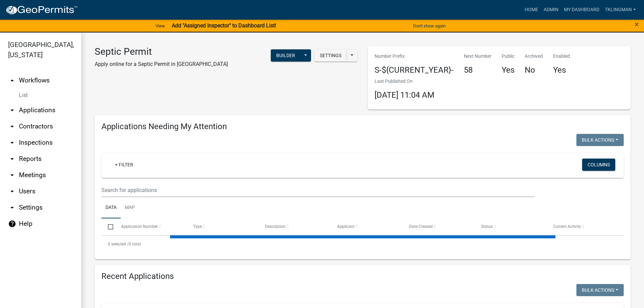 Image resolution: width=644 pixels, height=308 pixels. Describe the element at coordinates (346, 226) in the screenshot. I see `span: Applicant` at that location.